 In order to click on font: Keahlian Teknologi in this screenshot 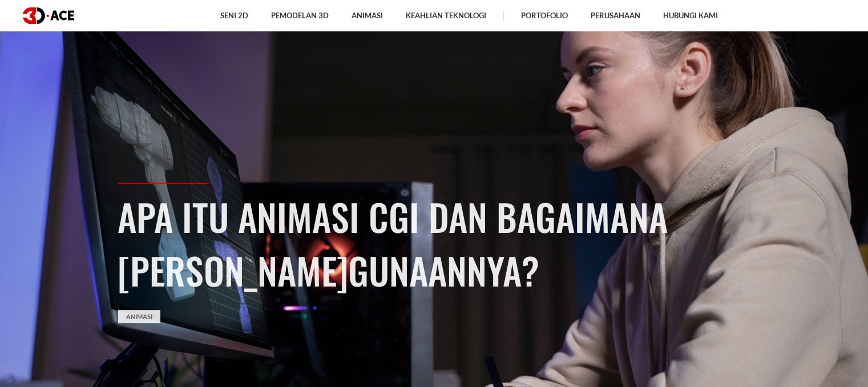, I will do `click(446, 15)`.